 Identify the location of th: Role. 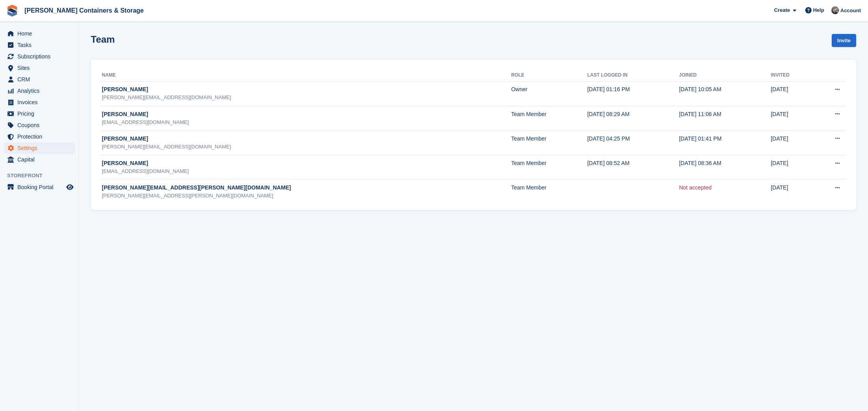
(549, 75).